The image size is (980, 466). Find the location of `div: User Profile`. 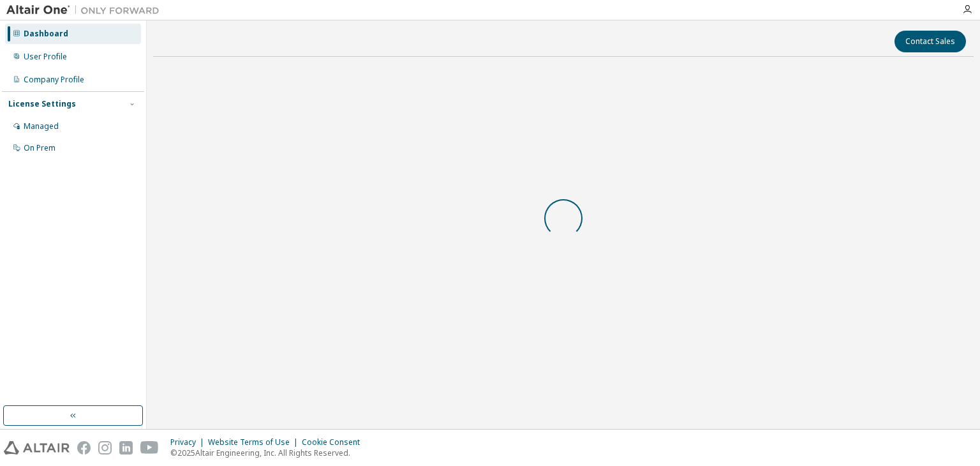

div: User Profile is located at coordinates (46, 57).